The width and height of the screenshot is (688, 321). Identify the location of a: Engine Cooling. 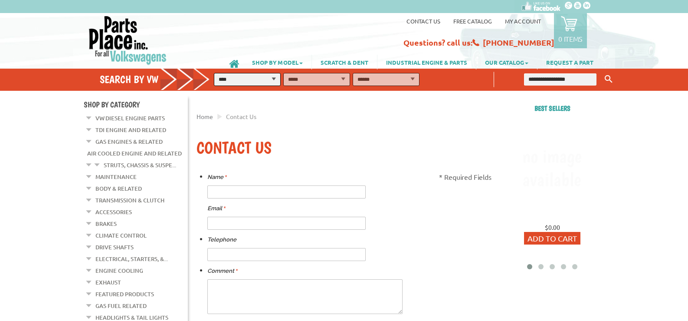
(119, 270).